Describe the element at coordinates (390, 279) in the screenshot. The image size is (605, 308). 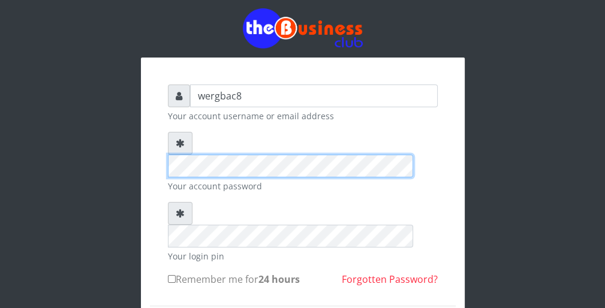
I see `a: Forgotten Password?` at that location.